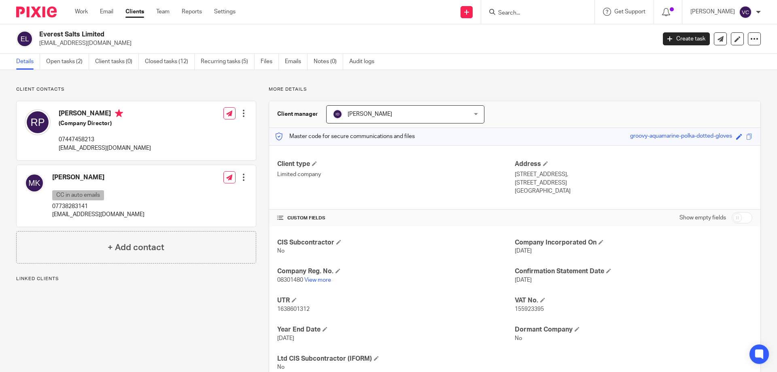 The height and width of the screenshot is (372, 777). Describe the element at coordinates (28, 62) in the screenshot. I see `a: Details` at that location.